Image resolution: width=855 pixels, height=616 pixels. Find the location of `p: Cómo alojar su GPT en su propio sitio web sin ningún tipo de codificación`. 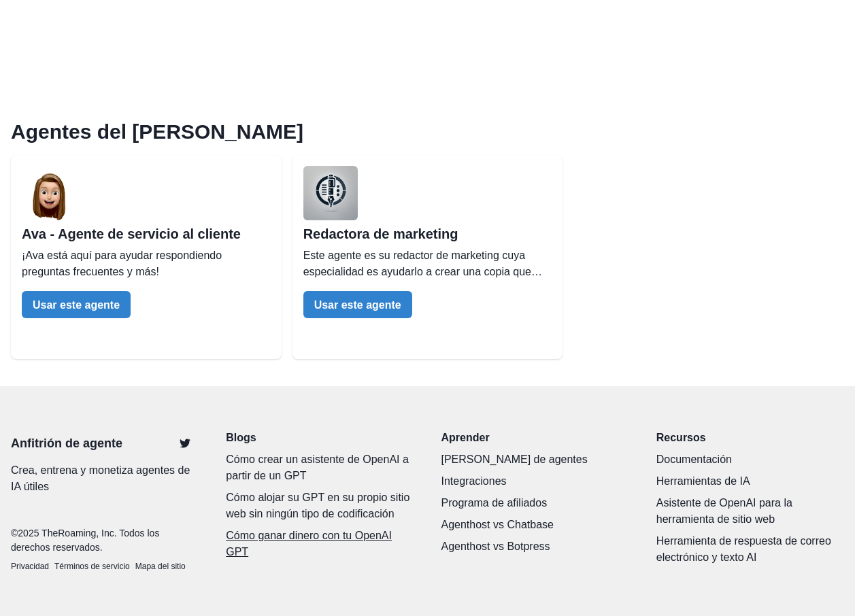

p: Cómo alojar su GPT en su propio sitio web sin ningún tipo de codificación is located at coordinates (320, 506).